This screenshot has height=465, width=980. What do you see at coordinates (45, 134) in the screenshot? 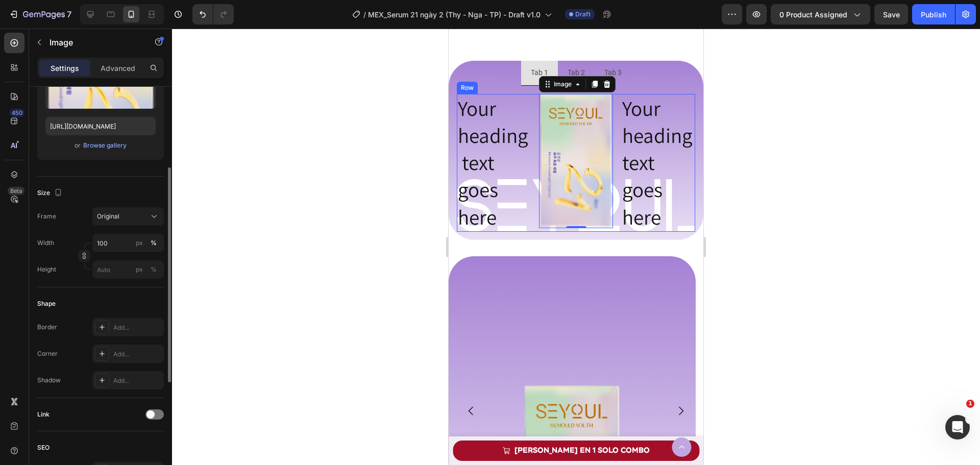
I see `p: Your heading text goes here` at bounding box center [45, 134].